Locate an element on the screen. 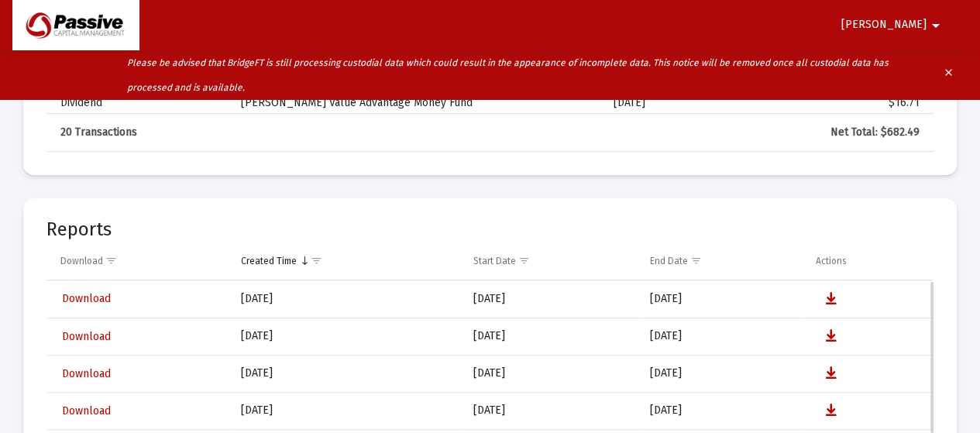  td: Column Actions is located at coordinates (869, 262).